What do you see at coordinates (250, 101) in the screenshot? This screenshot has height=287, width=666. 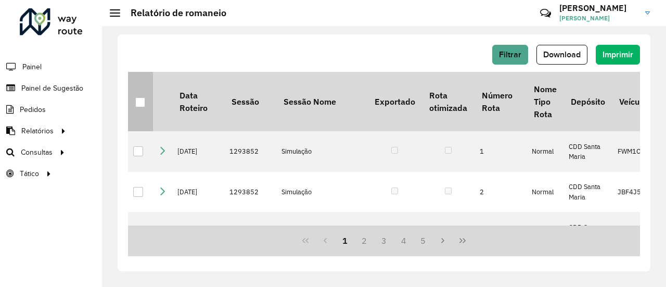 I see `th: Sessão` at bounding box center [250, 101].